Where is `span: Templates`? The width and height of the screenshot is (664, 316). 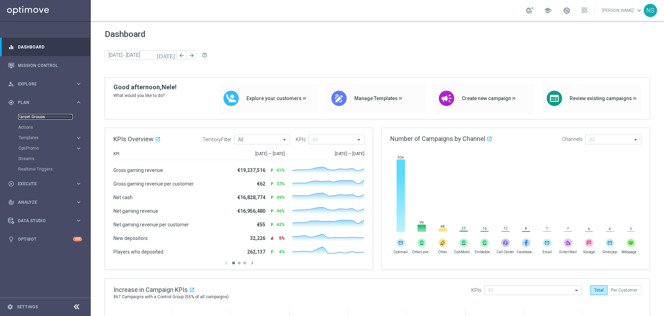 span: Templates is located at coordinates (43, 138).